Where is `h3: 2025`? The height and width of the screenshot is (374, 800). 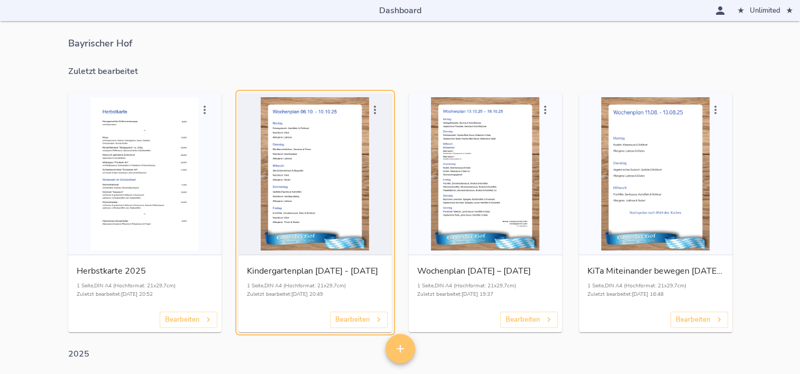 h3: 2025 is located at coordinates (400, 354).